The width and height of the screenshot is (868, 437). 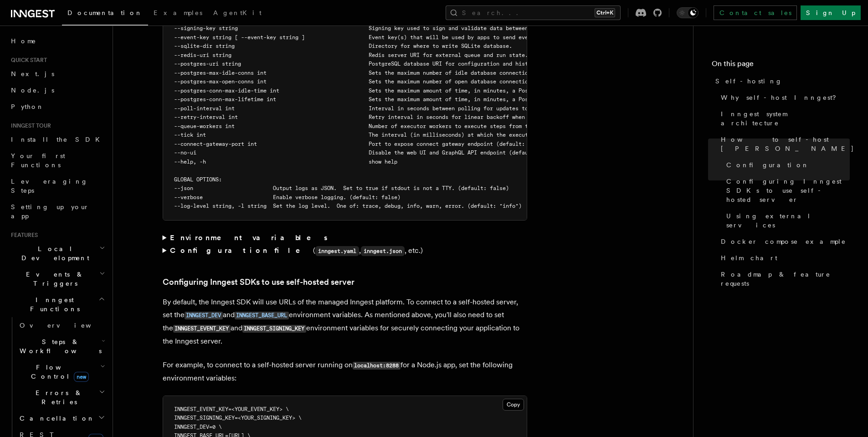 I want to click on a: Python, so click(x=57, y=106).